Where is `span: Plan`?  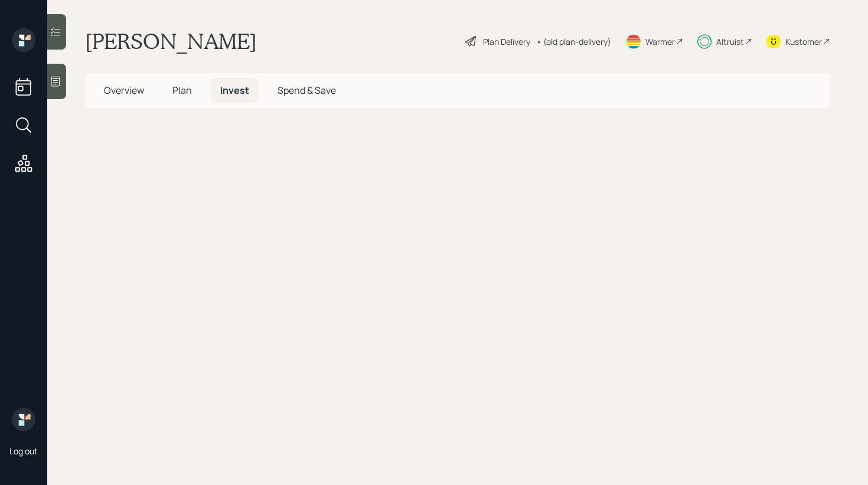 span: Plan is located at coordinates (182, 90).